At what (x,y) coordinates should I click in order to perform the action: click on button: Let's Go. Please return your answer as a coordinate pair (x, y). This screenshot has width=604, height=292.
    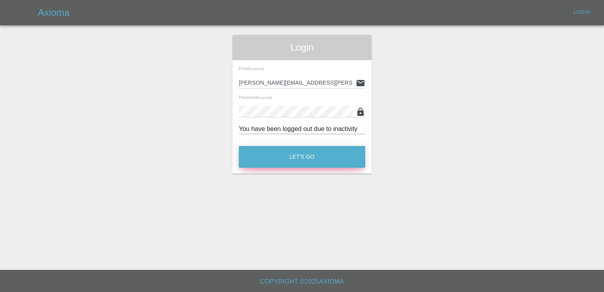
    Looking at the image, I should click on (302, 157).